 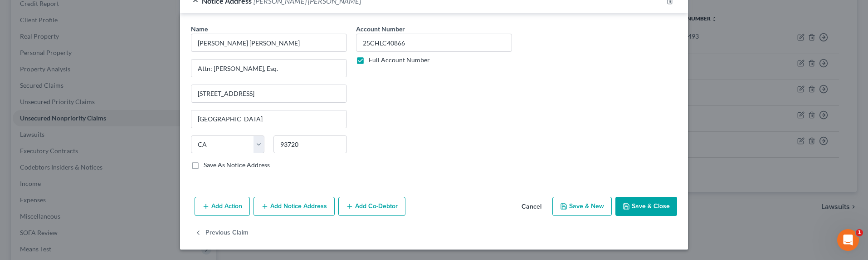 What do you see at coordinates (269, 68) in the screenshot?
I see `input: Enter address...` at bounding box center [269, 68].